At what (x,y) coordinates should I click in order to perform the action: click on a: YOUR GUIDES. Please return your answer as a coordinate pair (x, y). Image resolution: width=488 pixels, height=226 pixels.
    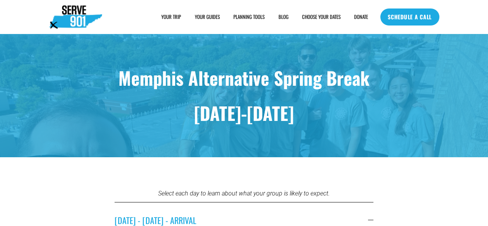
    Looking at the image, I should click on (207, 17).